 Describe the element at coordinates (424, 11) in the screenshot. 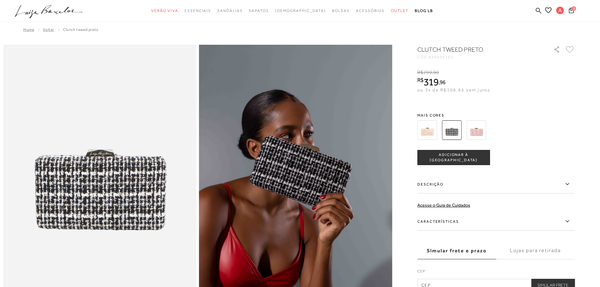

I see `span: BLOG LB` at that location.